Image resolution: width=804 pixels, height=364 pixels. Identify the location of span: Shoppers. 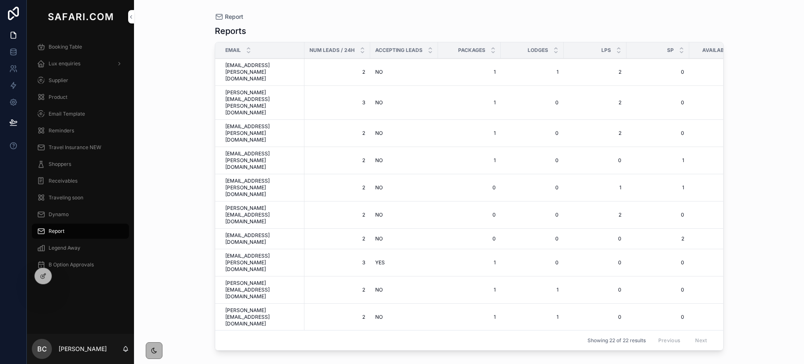
(60, 164).